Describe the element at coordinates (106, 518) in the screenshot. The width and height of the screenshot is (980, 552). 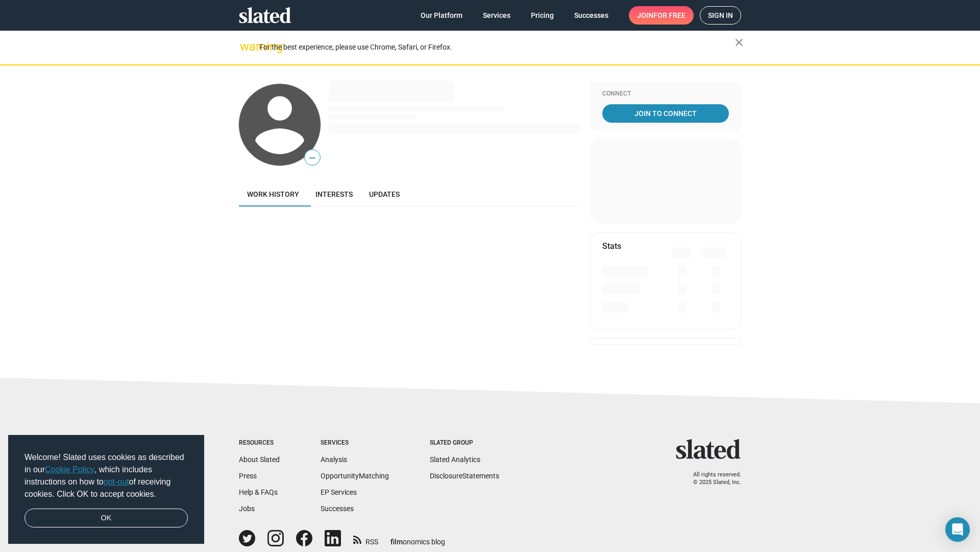
I see `a: dismiss cookie message` at that location.